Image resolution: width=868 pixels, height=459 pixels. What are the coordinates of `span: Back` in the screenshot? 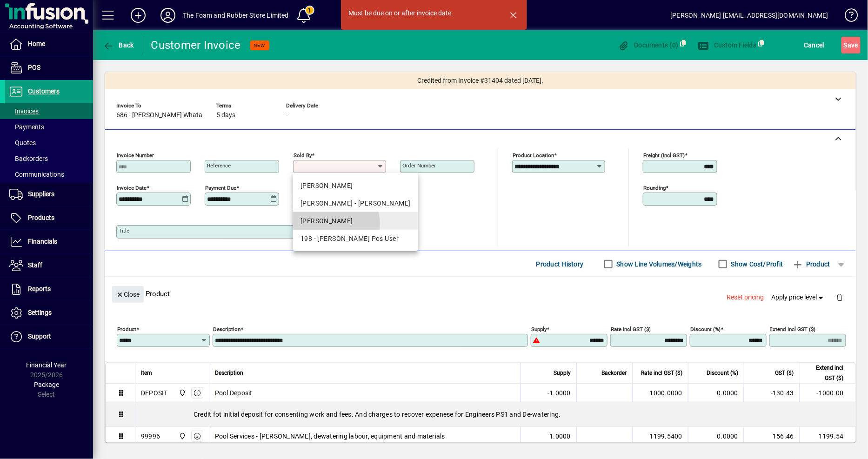 It's located at (119, 45).